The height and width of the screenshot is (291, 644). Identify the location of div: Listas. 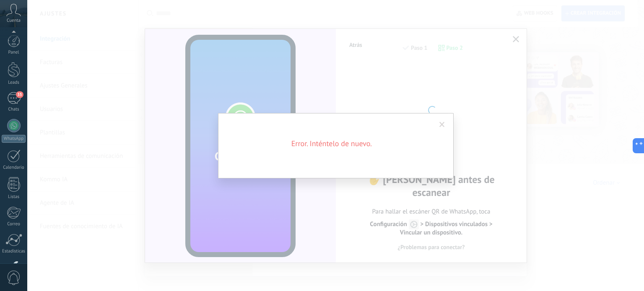
(14, 197).